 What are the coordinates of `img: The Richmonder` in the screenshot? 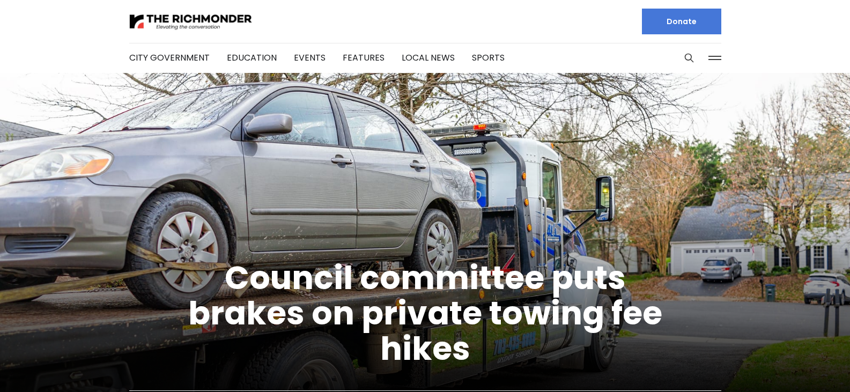 It's located at (191, 21).